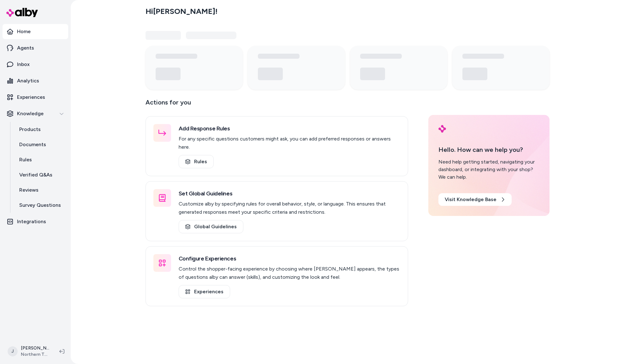 Image resolution: width=624 pixels, height=364 pixels. I want to click on a: Verified Q&As, so click(40, 174).